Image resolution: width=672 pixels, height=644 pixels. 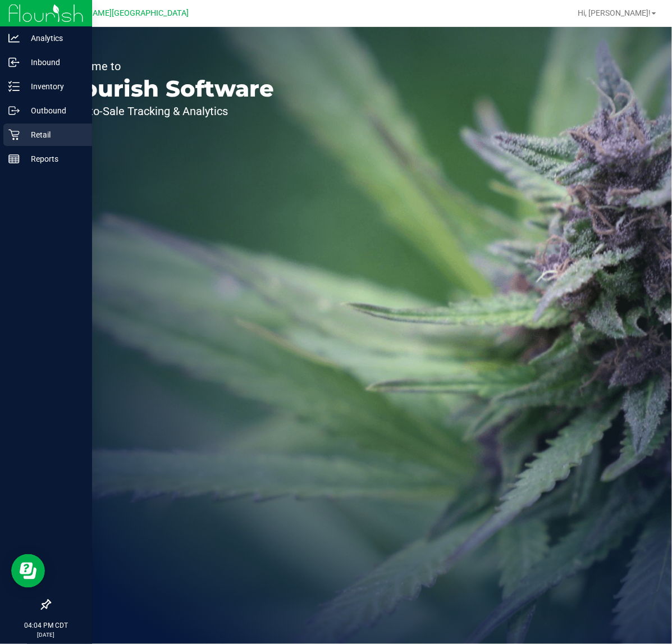 What do you see at coordinates (46, 626) in the screenshot?
I see `p: 04:04 PM CDT` at bounding box center [46, 626].